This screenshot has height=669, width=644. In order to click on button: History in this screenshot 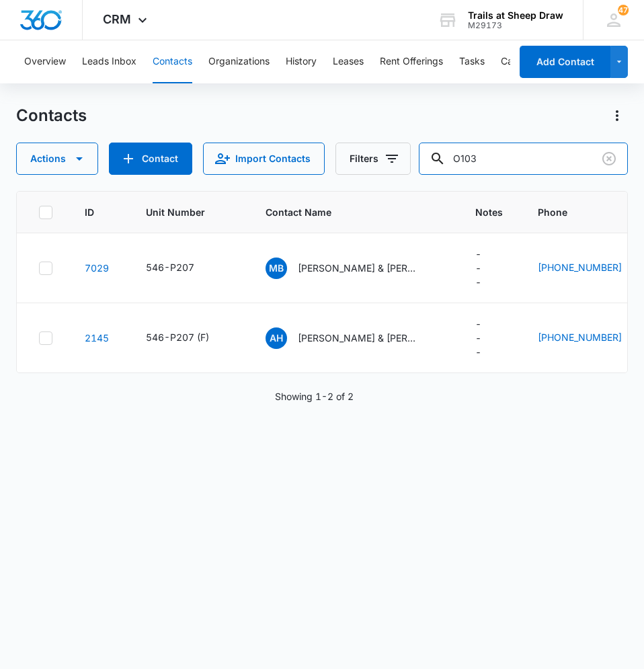, I will do `click(301, 62)`.